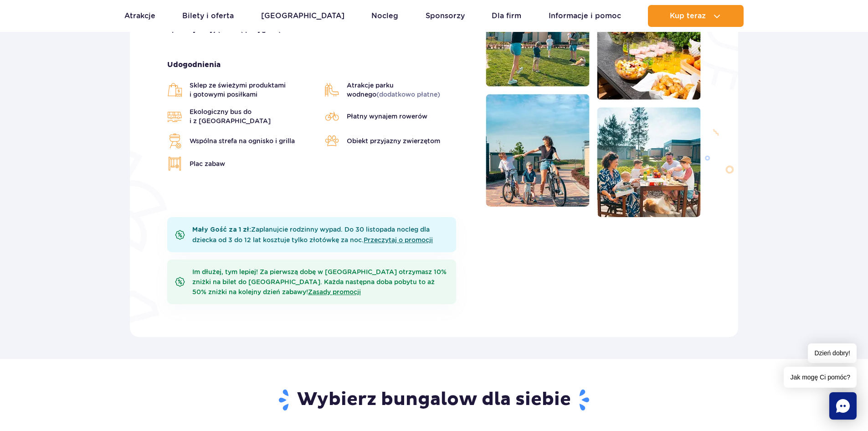 This screenshot has width=868, height=431. Describe the element at coordinates (242, 141) in the screenshot. I see `span: Wspólna strefa na ognisko i grilla` at that location.